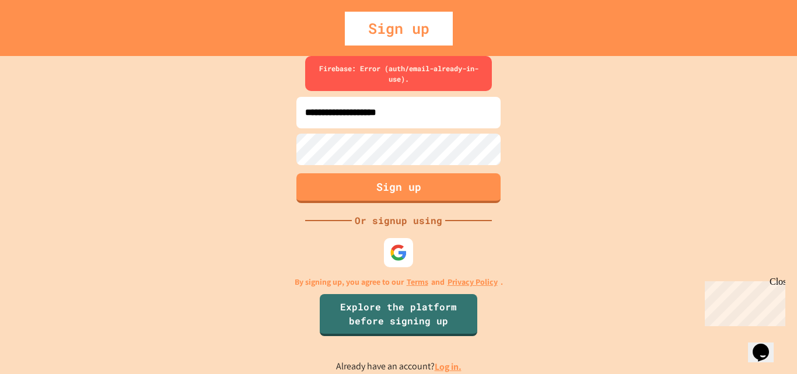 This screenshot has width=797, height=374. What do you see at coordinates (472, 282) in the screenshot?
I see `a: Privacy Policy` at bounding box center [472, 282].